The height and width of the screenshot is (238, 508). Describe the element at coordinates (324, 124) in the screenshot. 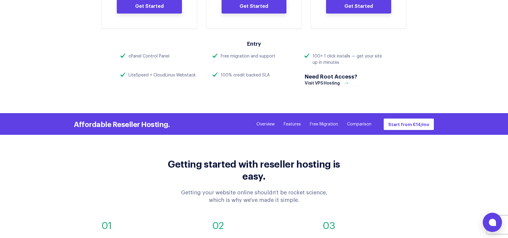

I see `a: Free Migration` at that location.